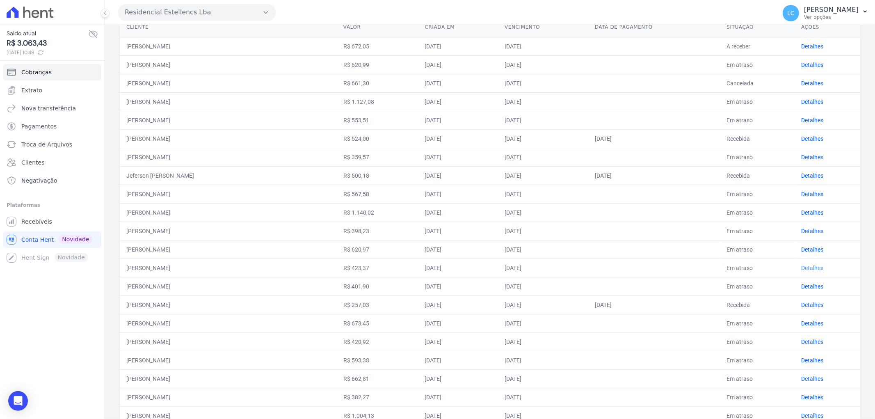 This screenshot has width=875, height=419. I want to click on nav: Sidebar, so click(52, 165).